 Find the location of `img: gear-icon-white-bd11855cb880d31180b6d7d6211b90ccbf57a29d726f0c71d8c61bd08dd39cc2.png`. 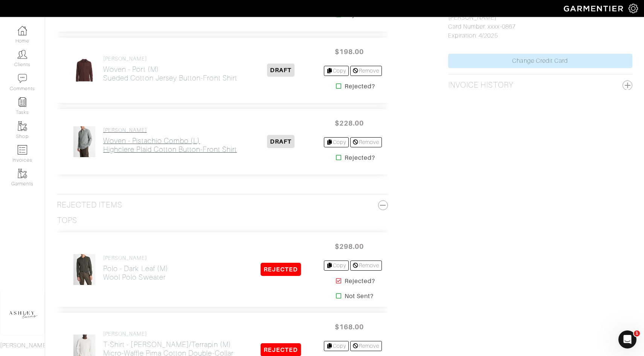

img: gear-icon-white-bd11855cb880d31180b6d7d6211b90ccbf57a29d726f0c71d8c61bd08dd39cc2.png is located at coordinates (633, 8).